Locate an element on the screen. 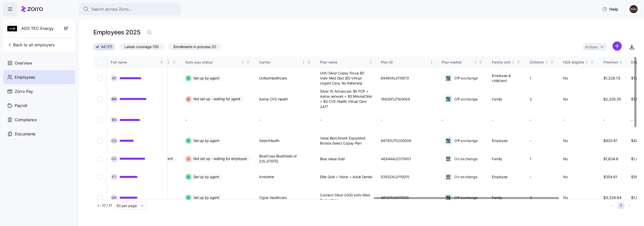 The width and height of the screenshot is (644, 226). th: Full nameSorted ascending is located at coordinates (137, 62).